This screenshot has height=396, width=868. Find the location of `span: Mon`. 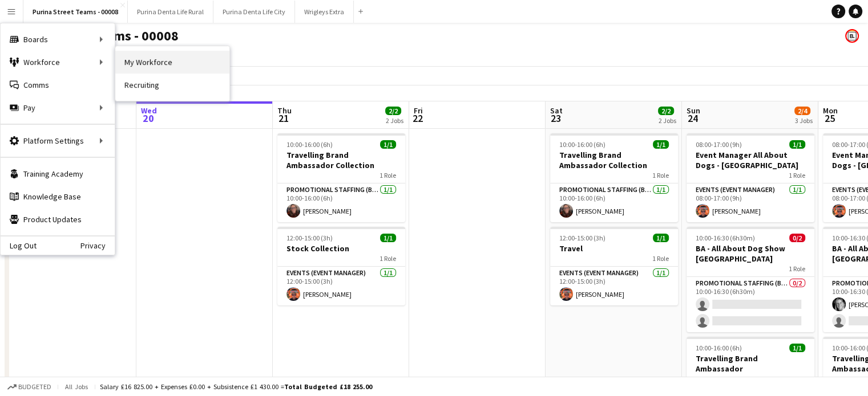

span: Mon is located at coordinates (830, 110).